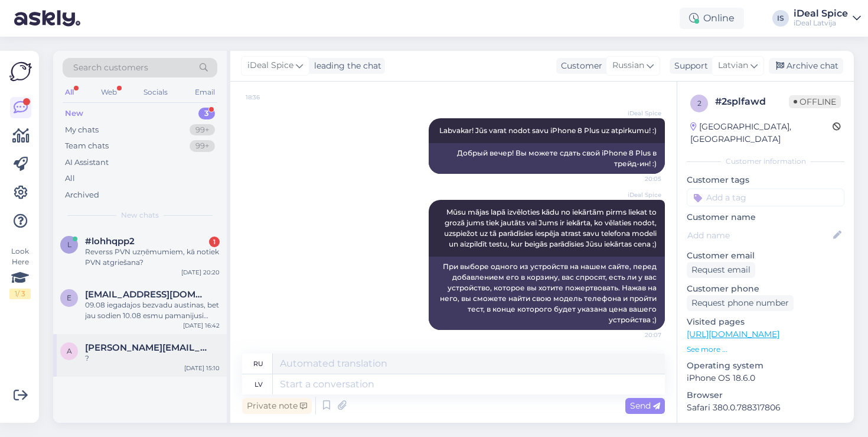 The height and width of the screenshot is (437, 868). What do you see at coordinates (110, 67) in the screenshot?
I see `span: Search customers` at bounding box center [110, 67].